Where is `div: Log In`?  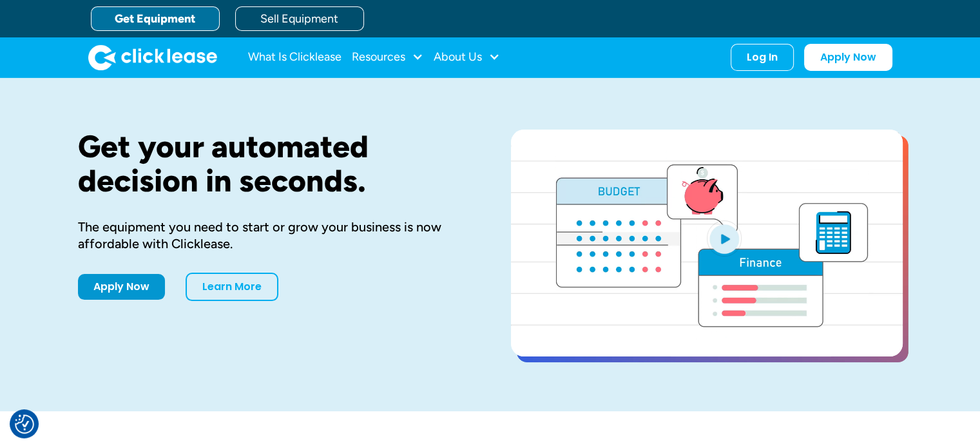
div: Log In is located at coordinates (762, 58).